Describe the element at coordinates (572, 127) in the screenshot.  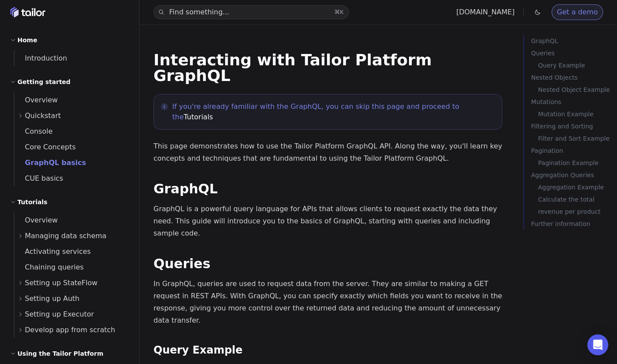
I see `p: Filtering and Sorting` at that location.